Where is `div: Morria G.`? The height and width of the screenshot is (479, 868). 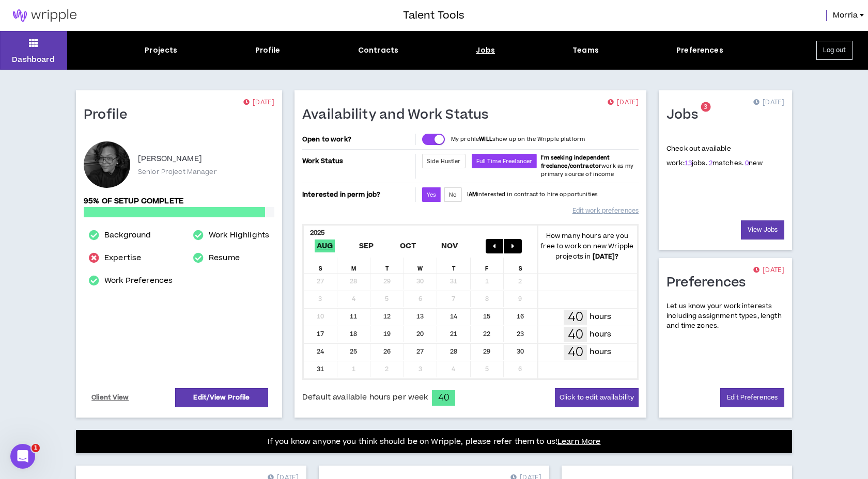
div: Morria G. is located at coordinates (107, 164).